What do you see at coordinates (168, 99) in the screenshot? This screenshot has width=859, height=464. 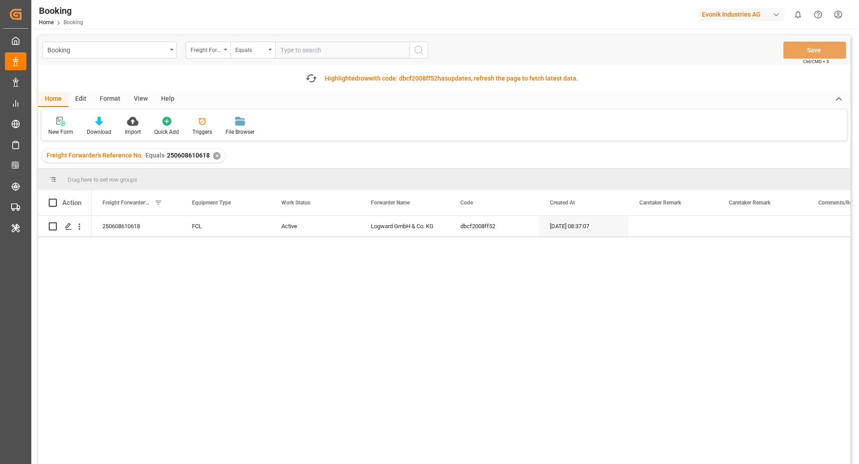 I see `div: Help` at bounding box center [168, 99].